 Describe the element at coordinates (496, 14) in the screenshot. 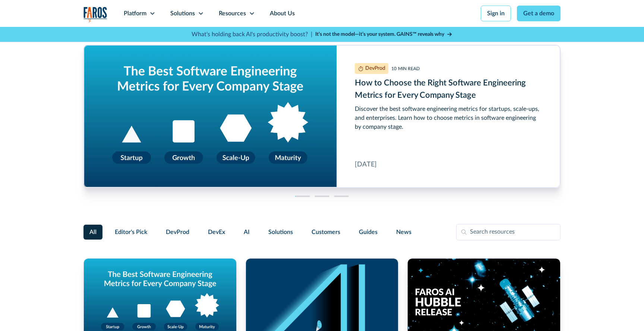

I see `a: Sign in` at that location.